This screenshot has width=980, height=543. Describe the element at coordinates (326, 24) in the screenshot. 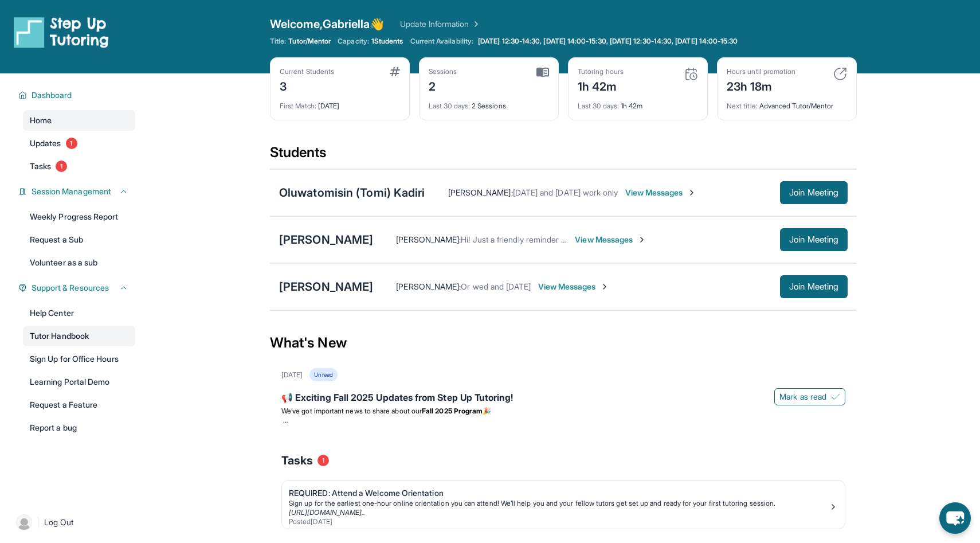

I see `span: Welcome, Gabriella 👋` at that location.